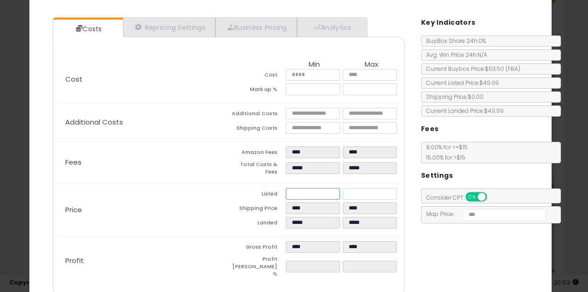 This screenshot has width=588, height=292. Describe the element at coordinates (453, 41) in the screenshot. I see `span: BuyBox Share 24h: 0%` at that location.